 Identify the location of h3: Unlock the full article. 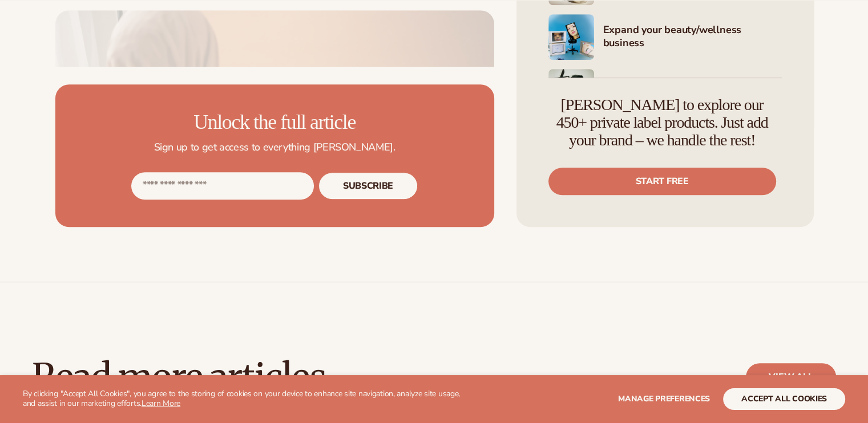
(274, 122).